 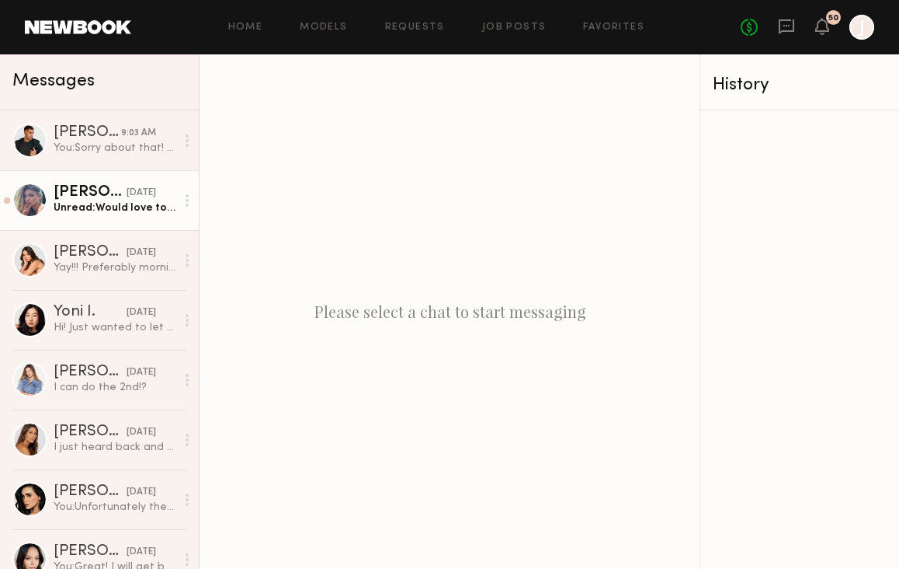 What do you see at coordinates (800, 85) in the screenshot?
I see `div: History` at bounding box center [800, 85].